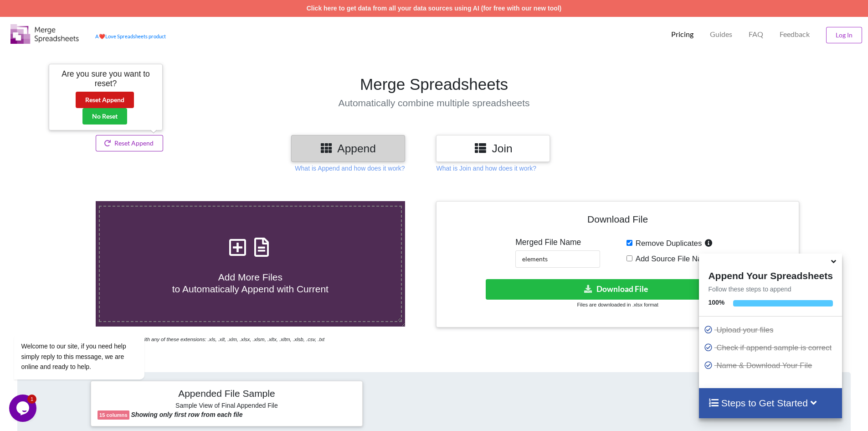 This screenshot has height=431, width=868. I want to click on a: AheartLove Spreadsheets product, so click(130, 36).